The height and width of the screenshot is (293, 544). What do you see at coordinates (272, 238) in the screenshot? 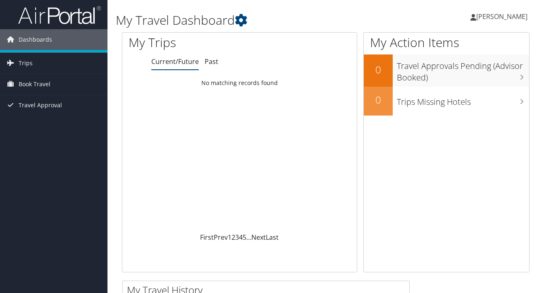
I see `a: Last` at bounding box center [272, 238].